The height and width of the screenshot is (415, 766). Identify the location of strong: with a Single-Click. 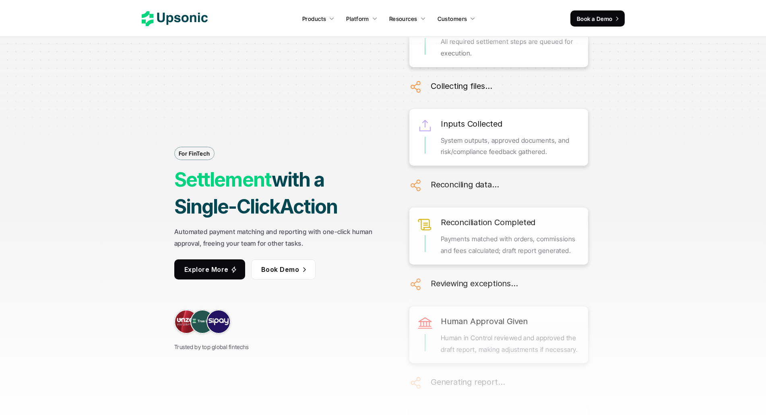
(251, 193).